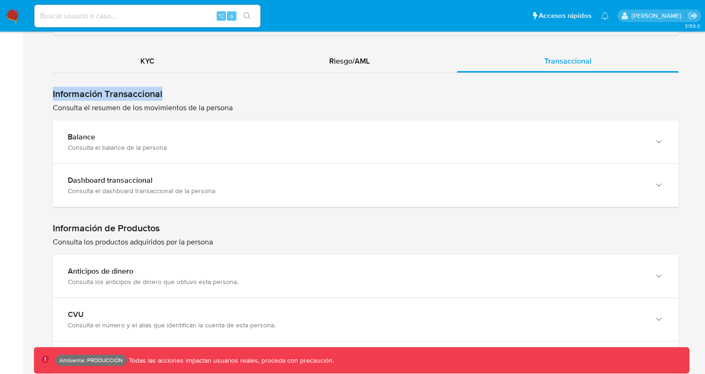 The image size is (705, 374). Describe the element at coordinates (366, 242) in the screenshot. I see `p: Consulta los productos adquiridos por la persona` at that location.